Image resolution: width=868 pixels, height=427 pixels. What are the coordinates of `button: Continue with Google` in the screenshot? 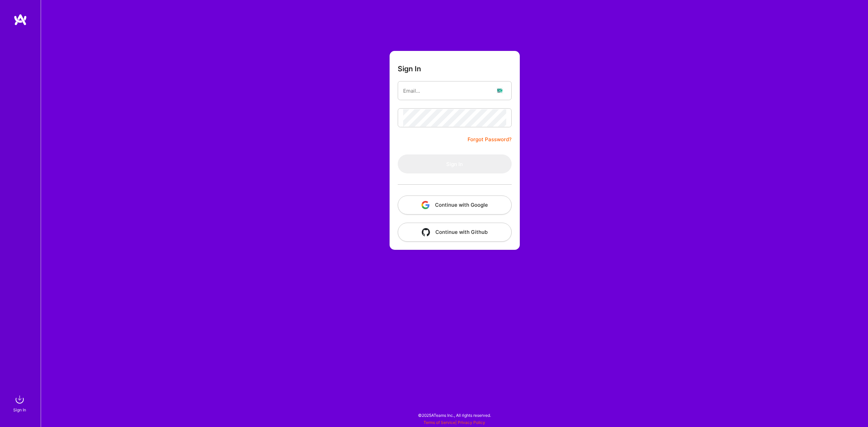 It's located at (455, 205).